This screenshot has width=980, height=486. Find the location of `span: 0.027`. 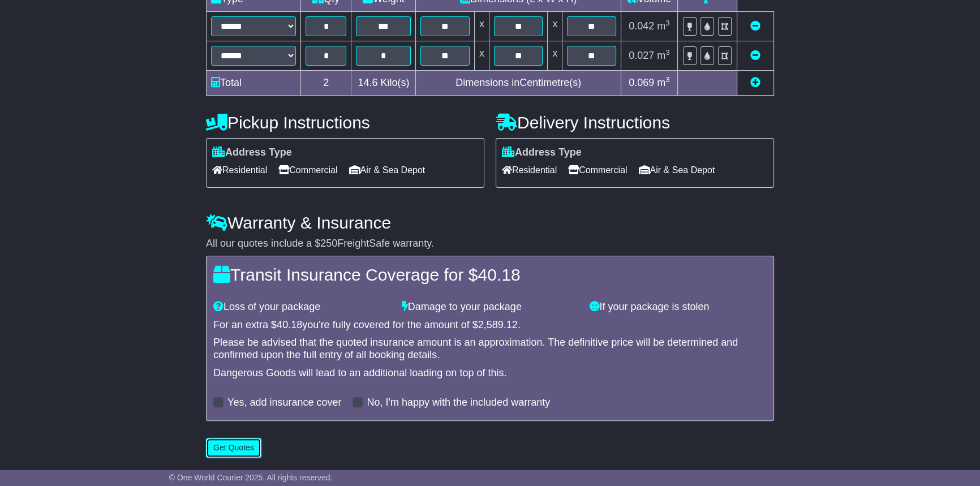

span: 0.027 is located at coordinates (641, 56).